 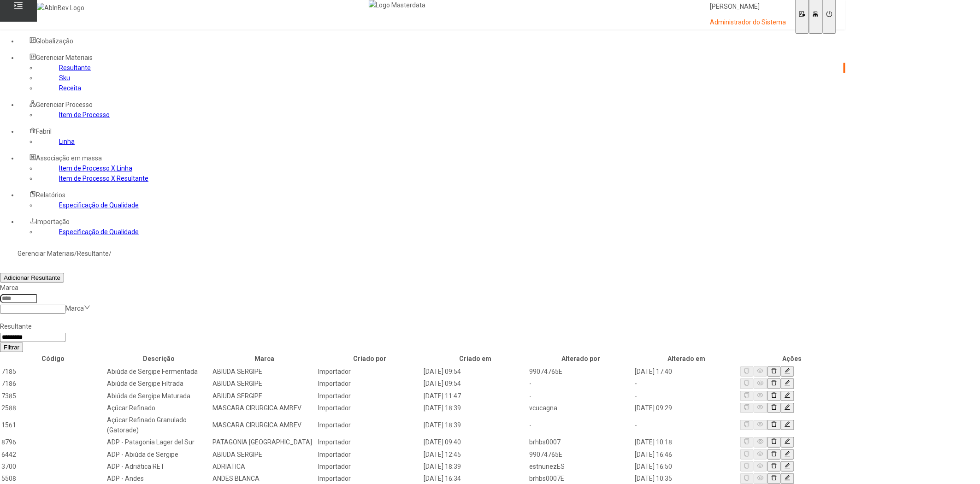 I want to click on span: Associação em massa, so click(x=69, y=158).